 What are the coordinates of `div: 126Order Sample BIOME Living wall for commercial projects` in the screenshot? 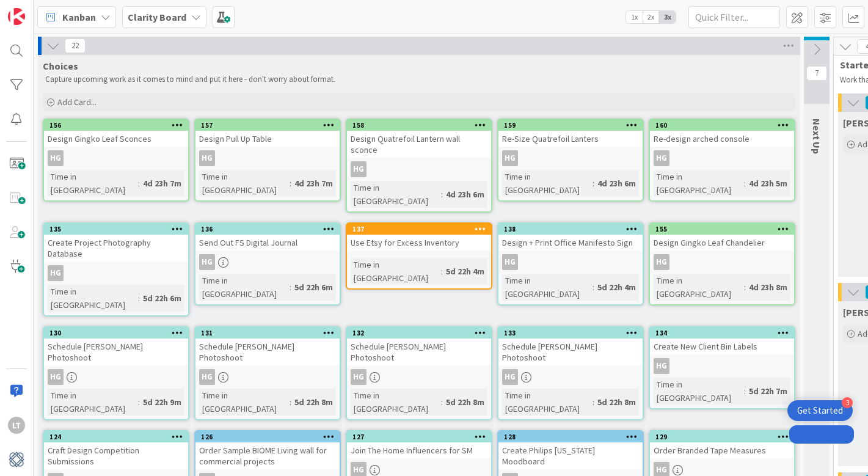 It's located at (268, 450).